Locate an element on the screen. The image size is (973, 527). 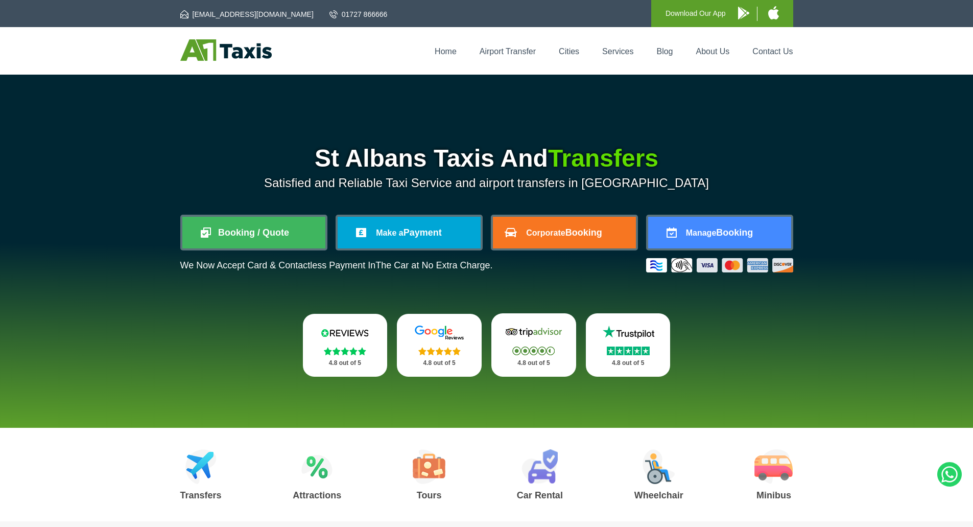
img: A1 Taxis St Albans LTD is located at coordinates (226, 50).